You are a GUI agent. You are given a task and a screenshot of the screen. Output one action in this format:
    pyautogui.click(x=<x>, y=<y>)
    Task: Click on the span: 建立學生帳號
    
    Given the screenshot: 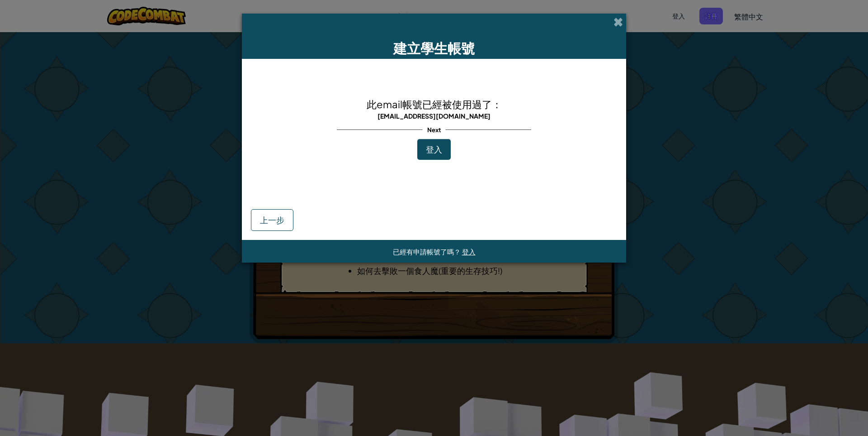 What is the action you would take?
    pyautogui.click(x=434, y=48)
    